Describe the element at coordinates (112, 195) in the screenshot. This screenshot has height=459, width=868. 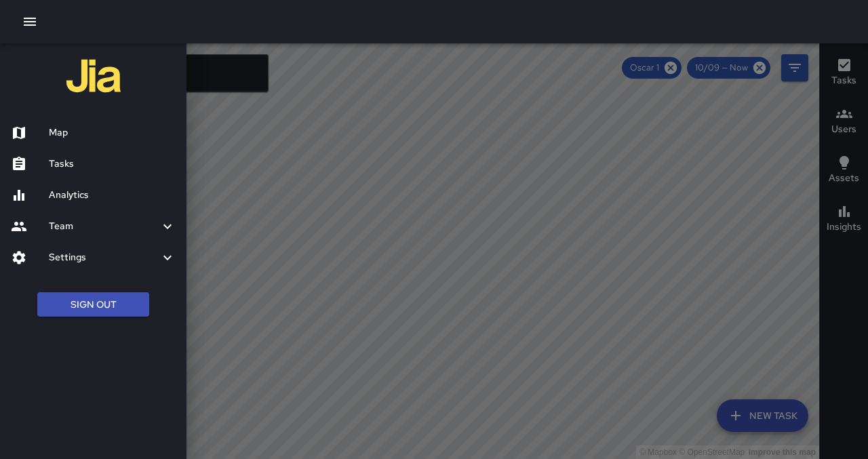
I see `h6: Analytics` at that location.